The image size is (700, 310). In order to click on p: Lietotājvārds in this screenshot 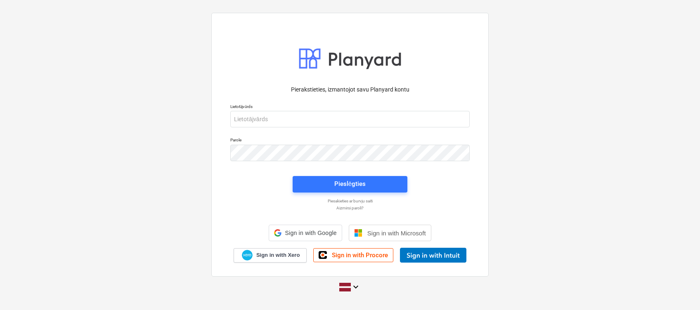, I will do `click(350, 107)`.